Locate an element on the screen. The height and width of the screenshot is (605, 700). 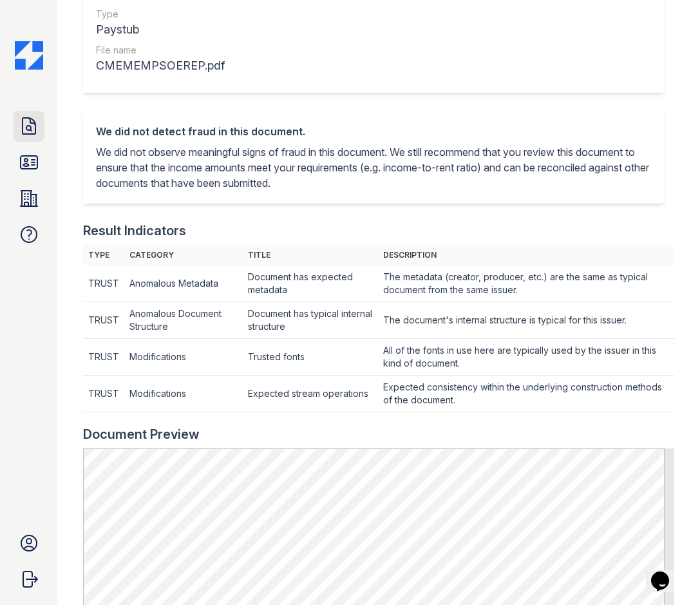
div: CMEMEMPSOEREP.pdf is located at coordinates (160, 66).